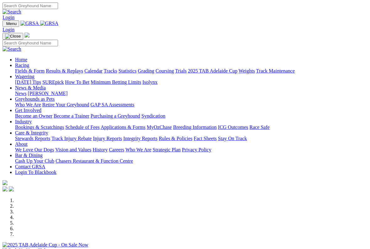 The width and height of the screenshot is (370, 249). I want to click on a: Grading, so click(146, 71).